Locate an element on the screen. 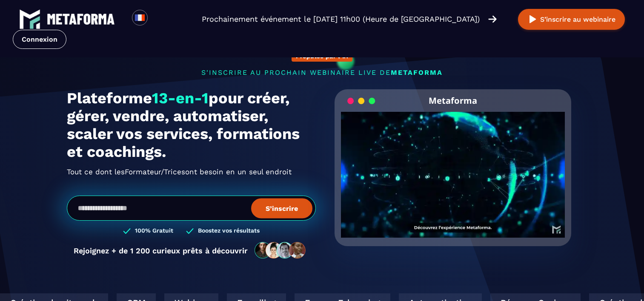 Image resolution: width=644 pixels, height=301 pixels. p: s'inscrire au prochain webinaire live de is located at coordinates (322, 72).